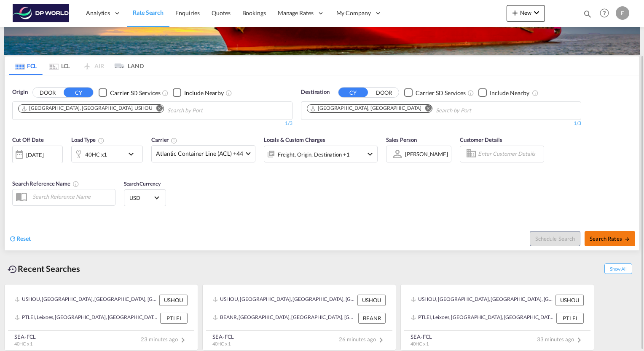  I want to click on md-tab-item: LCL, so click(59, 66).